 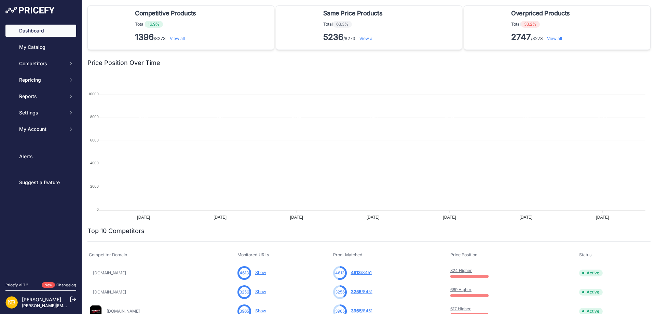 I want to click on span: Prod. Matched, so click(x=348, y=255).